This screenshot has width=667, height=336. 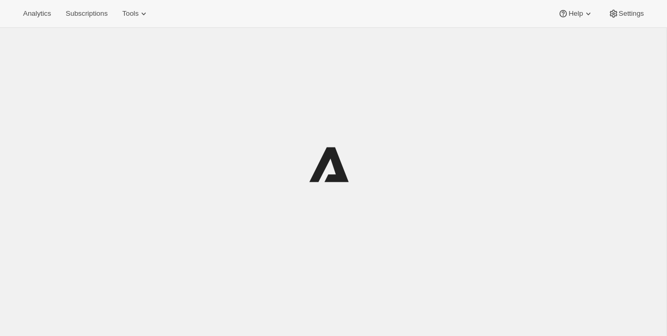 I want to click on span: Analytics, so click(x=37, y=14).